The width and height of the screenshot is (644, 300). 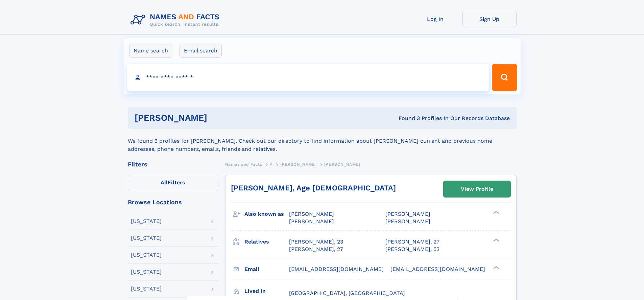 I want to click on a: Log In, so click(x=436, y=19).